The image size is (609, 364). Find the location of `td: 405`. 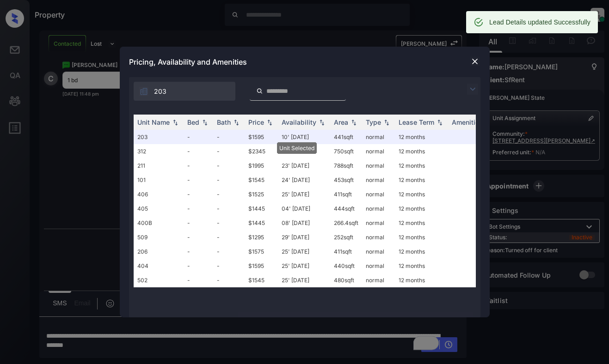

td: 405 is located at coordinates (159, 209).